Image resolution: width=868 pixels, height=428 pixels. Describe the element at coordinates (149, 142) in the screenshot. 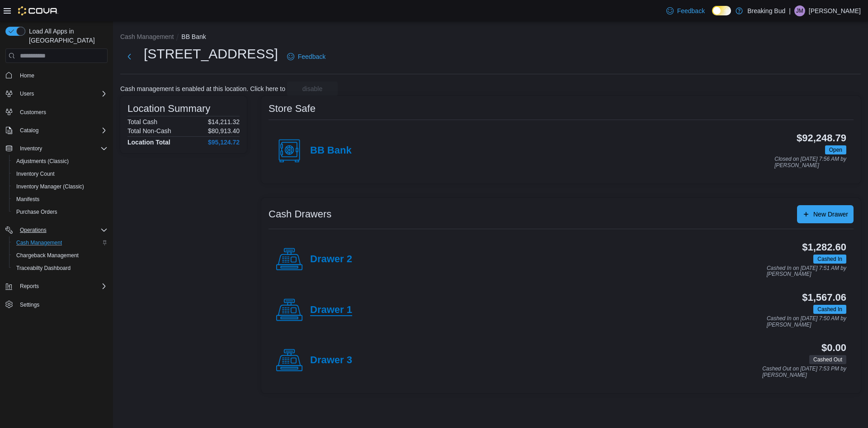

I see `h4: Location Total` at that location.